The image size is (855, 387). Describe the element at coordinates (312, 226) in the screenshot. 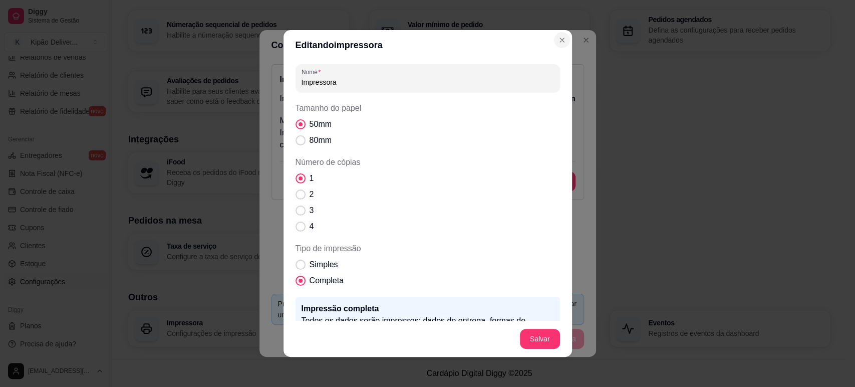

I see `span: 4` at that location.